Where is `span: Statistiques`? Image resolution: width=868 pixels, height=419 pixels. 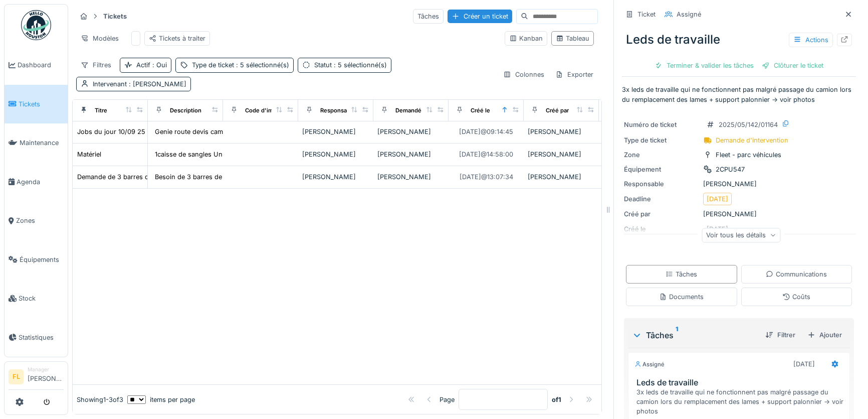 span: Statistiques is located at coordinates (41, 337).